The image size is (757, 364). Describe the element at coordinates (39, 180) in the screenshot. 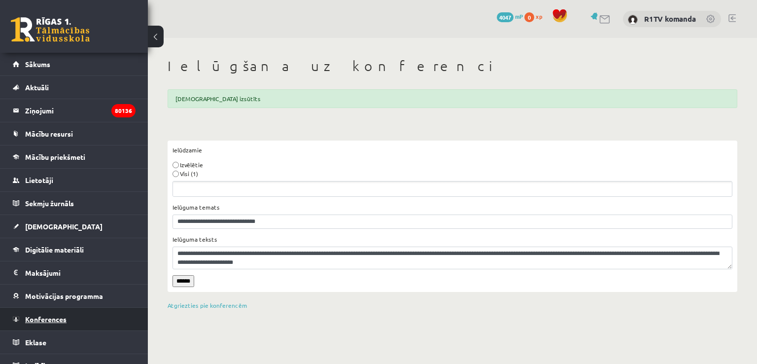

I see `span: Lietotāji` at that location.